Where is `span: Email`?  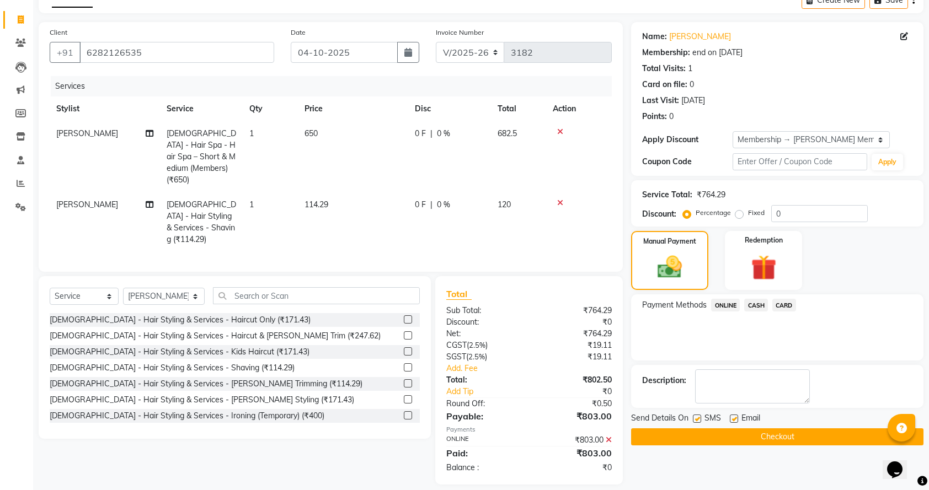 span: Email is located at coordinates (751, 419).